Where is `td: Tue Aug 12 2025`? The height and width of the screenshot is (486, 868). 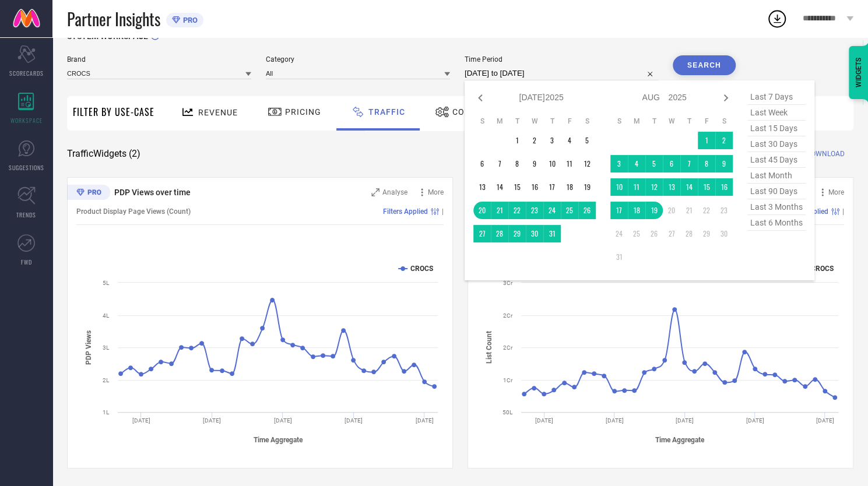 td: Tue Aug 12 2025 is located at coordinates (654, 187).